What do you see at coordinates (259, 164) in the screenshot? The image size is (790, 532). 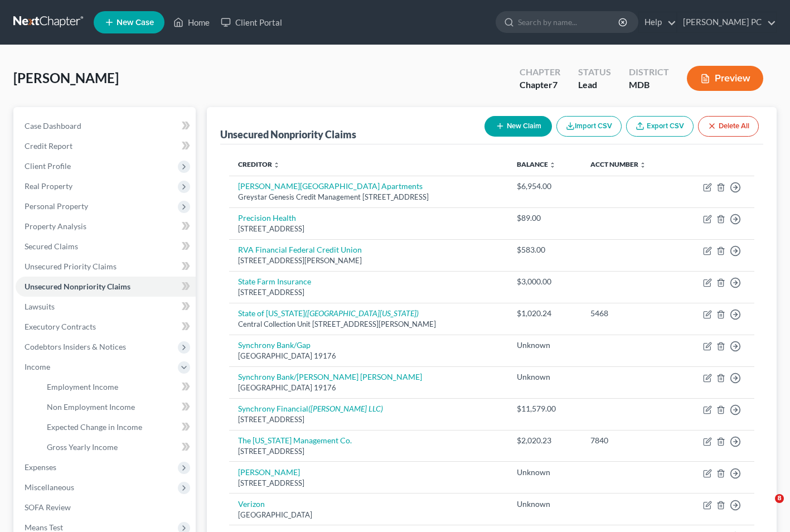 I see `a: Creditor unfold_more` at bounding box center [259, 164].